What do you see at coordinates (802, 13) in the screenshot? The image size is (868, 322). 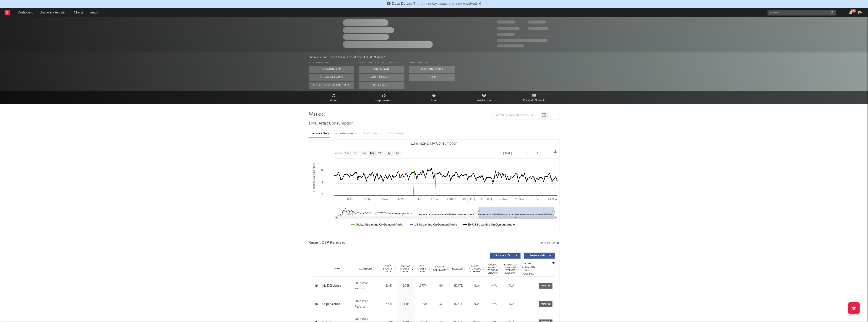 I see `input: Search for artists` at bounding box center [802, 13].